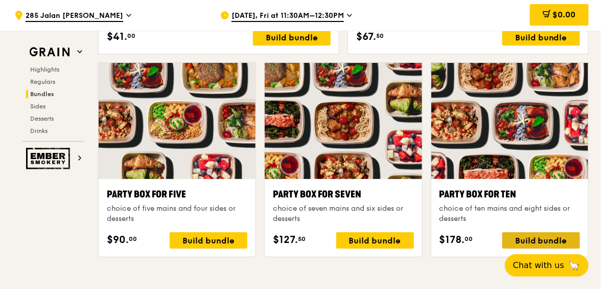 The height and width of the screenshot is (289, 601). I want to click on img: Ember Smokery web logo, so click(50, 159).